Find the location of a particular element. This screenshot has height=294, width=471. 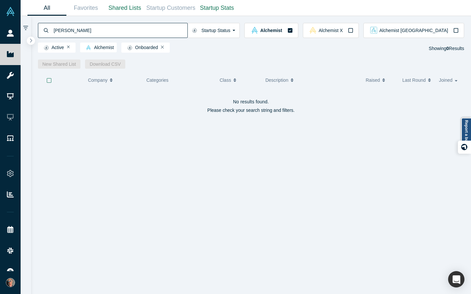

span: Last Round is located at coordinates (414, 80).